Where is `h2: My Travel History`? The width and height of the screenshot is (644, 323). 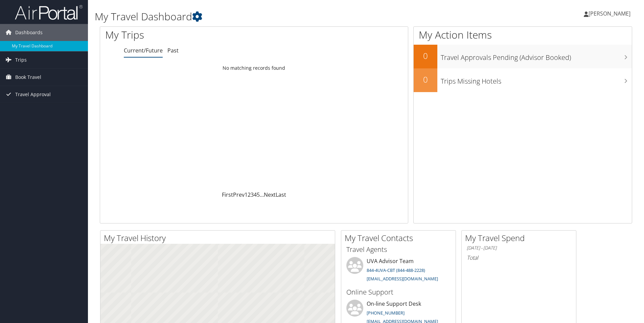
h2: My Travel History is located at coordinates (219, 238).